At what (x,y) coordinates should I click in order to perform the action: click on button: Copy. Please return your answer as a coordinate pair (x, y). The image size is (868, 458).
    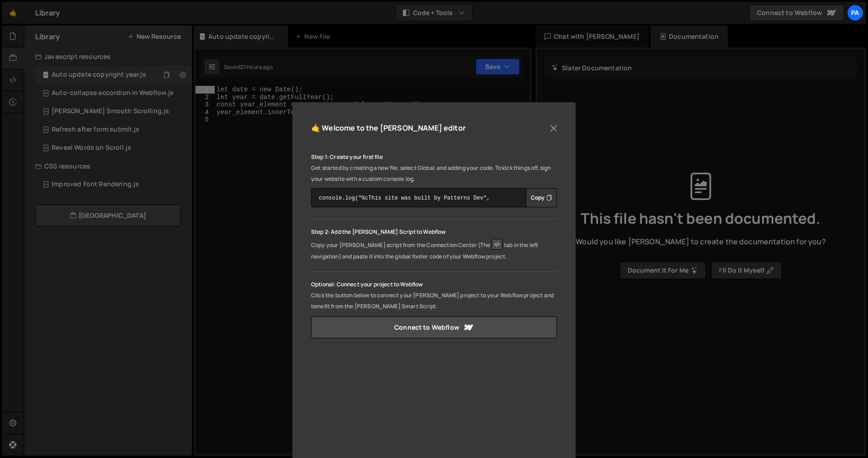
    Looking at the image, I should click on (541, 198).